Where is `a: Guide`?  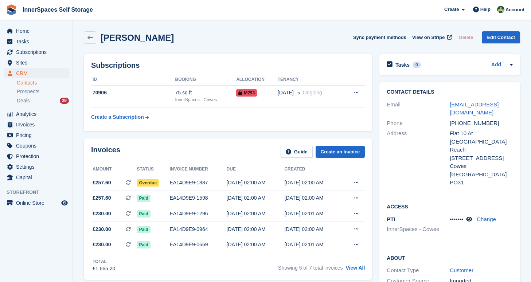 a: Guide is located at coordinates (296, 152).